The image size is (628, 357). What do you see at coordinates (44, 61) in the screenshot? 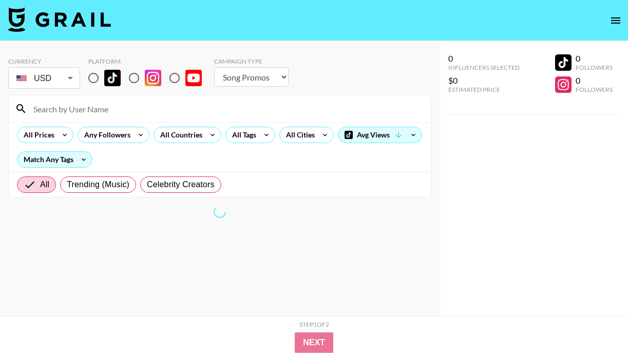
I see `div: Currency` at bounding box center [44, 61].